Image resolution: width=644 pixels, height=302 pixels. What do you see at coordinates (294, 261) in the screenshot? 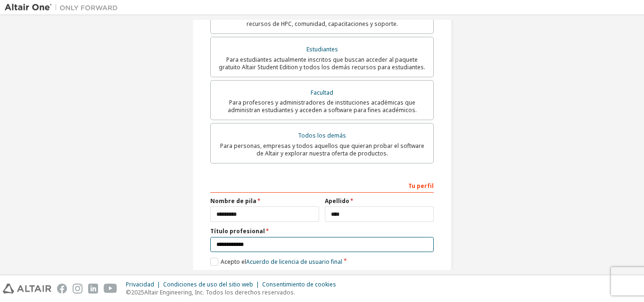
I see `font: Acuerdo de licencia de usuario final` at bounding box center [294, 261].